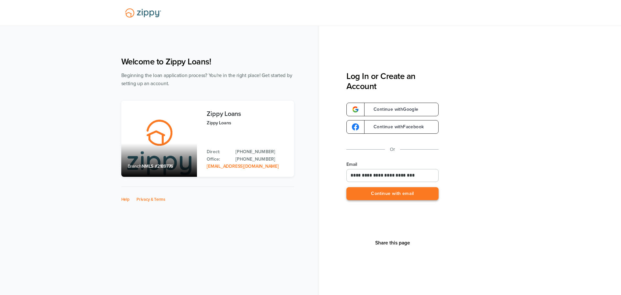 The width and height of the screenshot is (621, 295). I want to click on span: NMLS #2189776, so click(157, 166).